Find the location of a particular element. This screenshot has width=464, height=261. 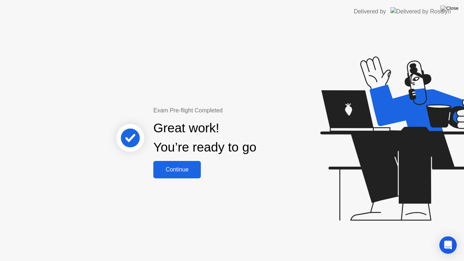

div: Continue is located at coordinates (177, 170).